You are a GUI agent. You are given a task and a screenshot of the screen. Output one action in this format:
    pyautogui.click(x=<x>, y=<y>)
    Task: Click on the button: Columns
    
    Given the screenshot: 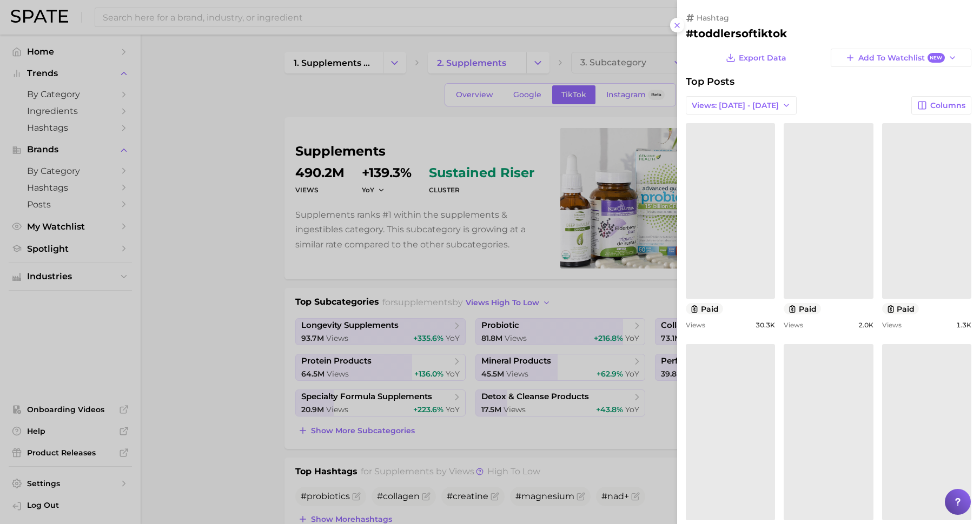 What is the action you would take?
    pyautogui.click(x=941, y=105)
    